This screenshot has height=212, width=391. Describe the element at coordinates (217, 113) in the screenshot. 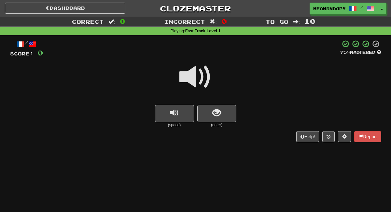

I see `button: show sentence` at that location.